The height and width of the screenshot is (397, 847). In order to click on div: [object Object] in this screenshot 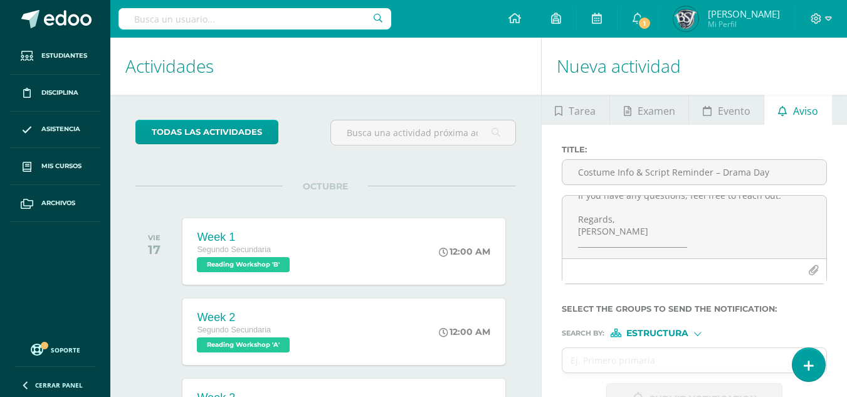, I will do `click(658, 333)`.